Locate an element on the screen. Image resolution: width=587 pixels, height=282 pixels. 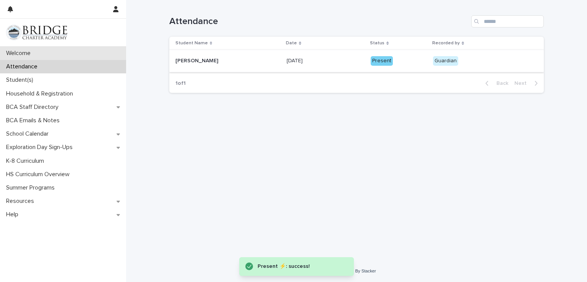
p: Resources is located at coordinates (21, 201).